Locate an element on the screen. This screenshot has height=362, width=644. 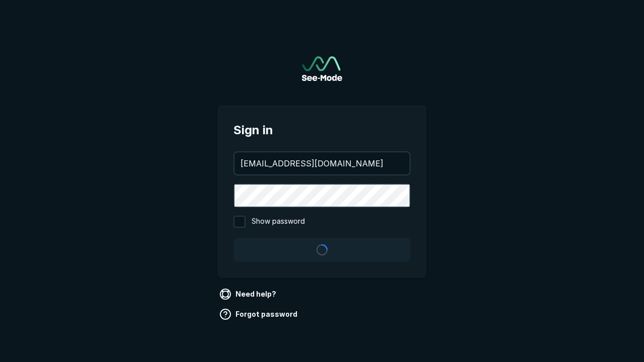
a: Forgot password is located at coordinates (259, 315).